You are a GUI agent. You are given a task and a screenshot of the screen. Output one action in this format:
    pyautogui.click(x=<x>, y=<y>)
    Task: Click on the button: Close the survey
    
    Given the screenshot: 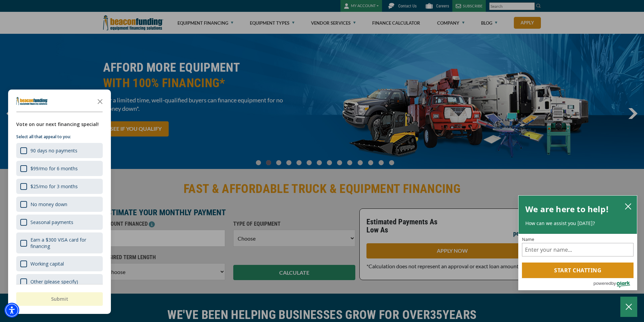 What is the action you would take?
    pyautogui.click(x=100, y=101)
    